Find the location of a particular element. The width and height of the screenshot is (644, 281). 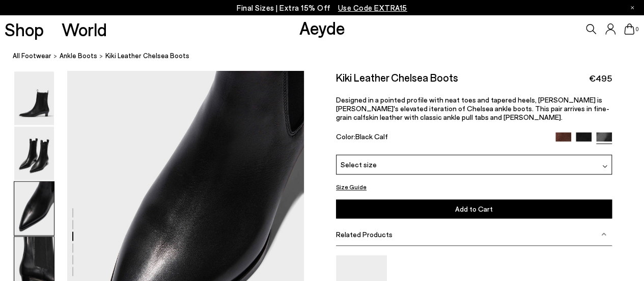

span: Select size is located at coordinates (358, 164).